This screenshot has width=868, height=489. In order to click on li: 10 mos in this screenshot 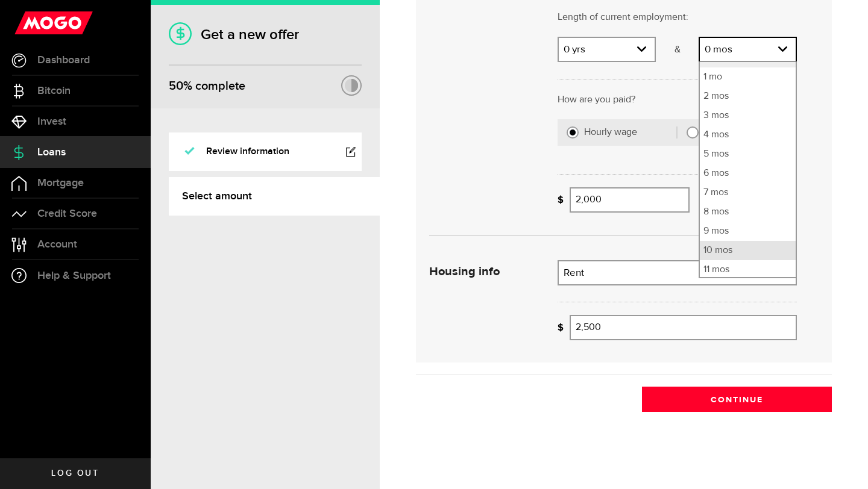, I will do `click(747, 251)`.